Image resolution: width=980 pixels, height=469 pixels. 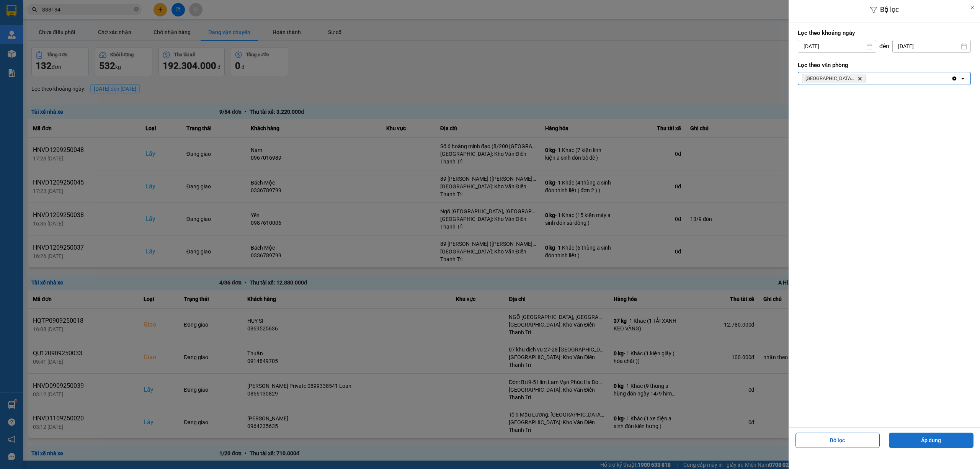 What do you see at coordinates (963, 79) in the screenshot?
I see `svg: open` at bounding box center [963, 79].